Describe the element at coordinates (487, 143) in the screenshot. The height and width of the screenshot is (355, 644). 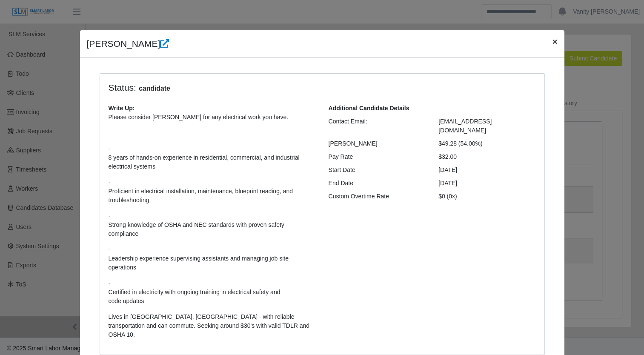
I see `div: $49.28 (54.00%)` at that location.